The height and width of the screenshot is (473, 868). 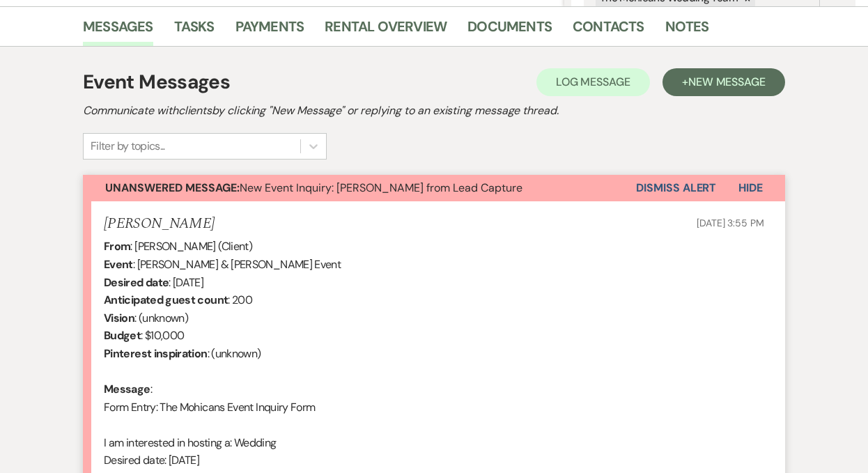 What do you see at coordinates (156, 82) in the screenshot?
I see `h1: Event Messages` at bounding box center [156, 82].